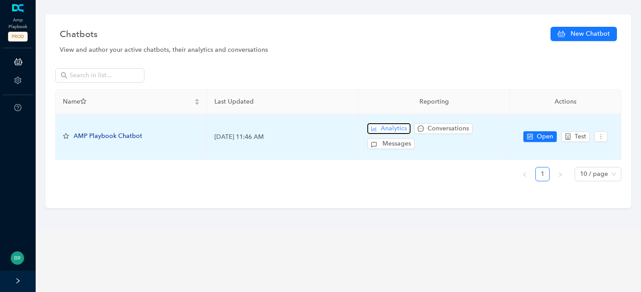 The image size is (641, 292). I want to click on li: Next Page, so click(560, 174).